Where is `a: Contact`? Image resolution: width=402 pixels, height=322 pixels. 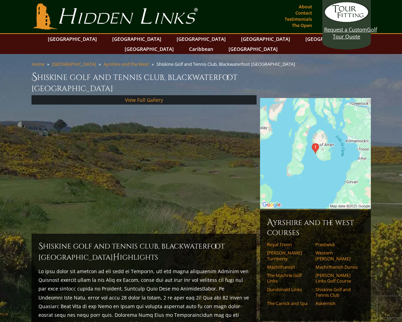 a: Contact is located at coordinates (303, 13).